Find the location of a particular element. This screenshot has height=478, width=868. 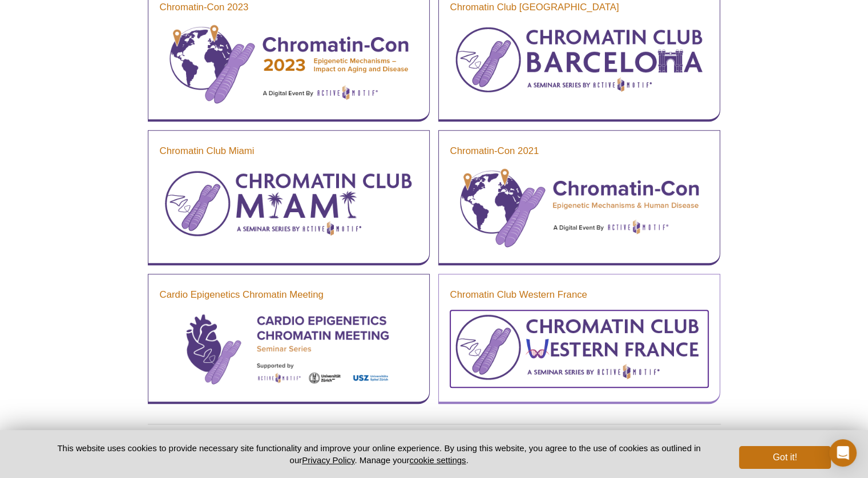

button: Got it! is located at coordinates (785, 458).